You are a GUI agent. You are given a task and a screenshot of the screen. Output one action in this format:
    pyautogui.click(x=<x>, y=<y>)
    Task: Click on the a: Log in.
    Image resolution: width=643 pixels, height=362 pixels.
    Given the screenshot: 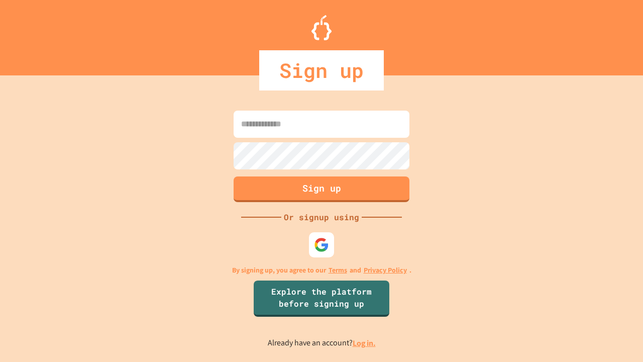 What is the action you would take?
    pyautogui.click(x=364, y=343)
    